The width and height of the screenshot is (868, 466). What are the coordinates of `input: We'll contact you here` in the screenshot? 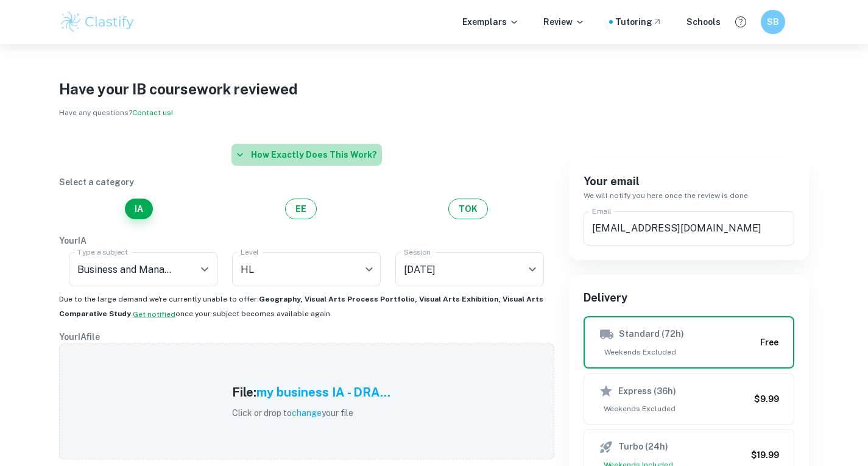 It's located at (689, 229).